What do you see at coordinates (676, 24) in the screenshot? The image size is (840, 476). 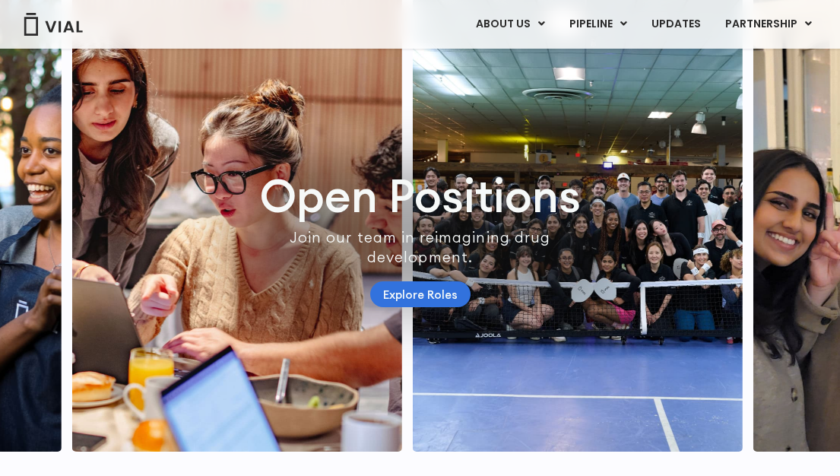 I see `a: UPDATES` at bounding box center [676, 24].